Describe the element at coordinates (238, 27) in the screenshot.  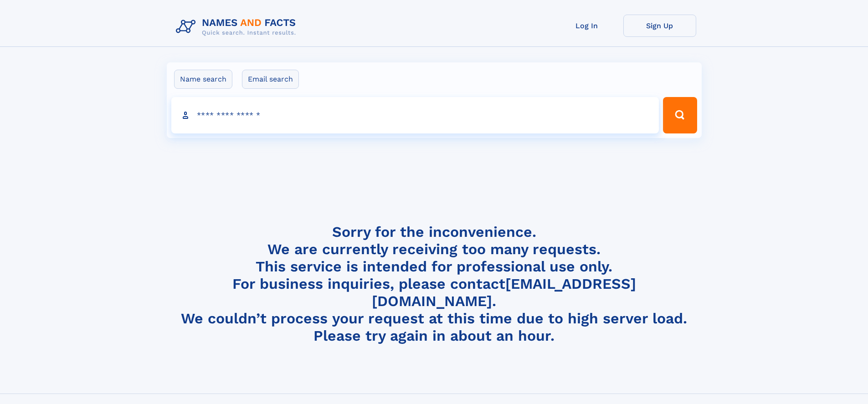
I see `img: Logo Names and Facts` at that location.